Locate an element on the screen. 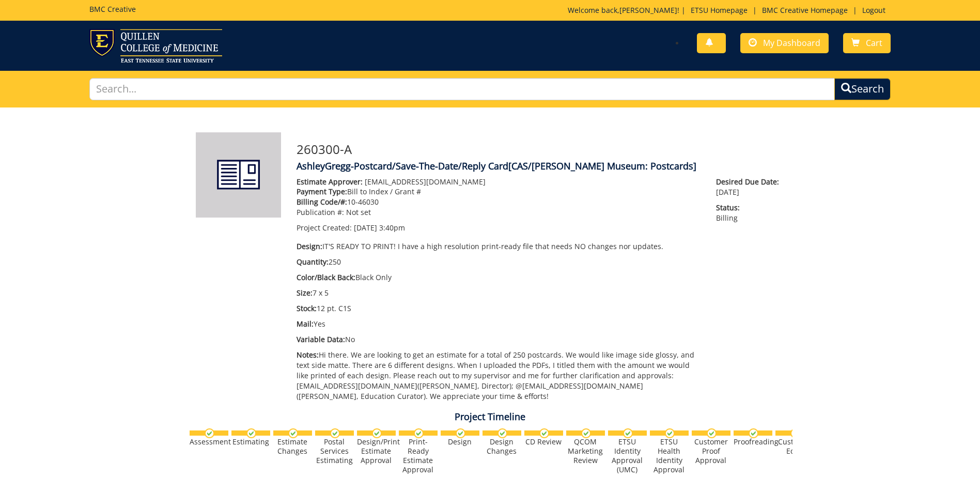  span: Desired Due Date: is located at coordinates (750, 182).